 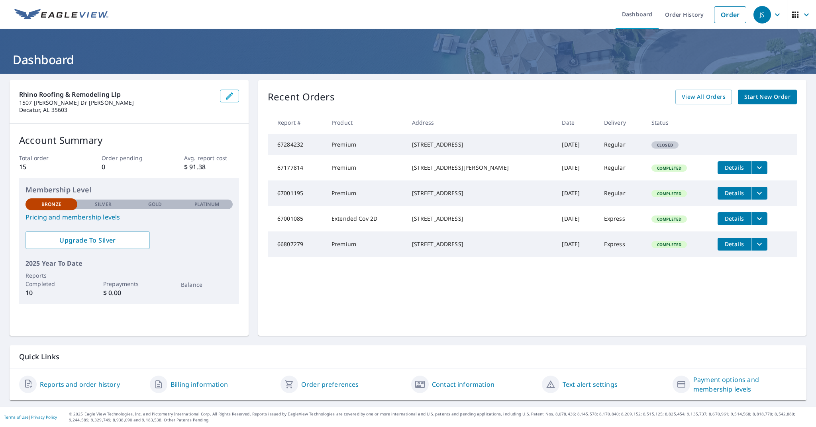 What do you see at coordinates (734, 219) in the screenshot?
I see `button: detailsBtn-67001085` at bounding box center [734, 219].